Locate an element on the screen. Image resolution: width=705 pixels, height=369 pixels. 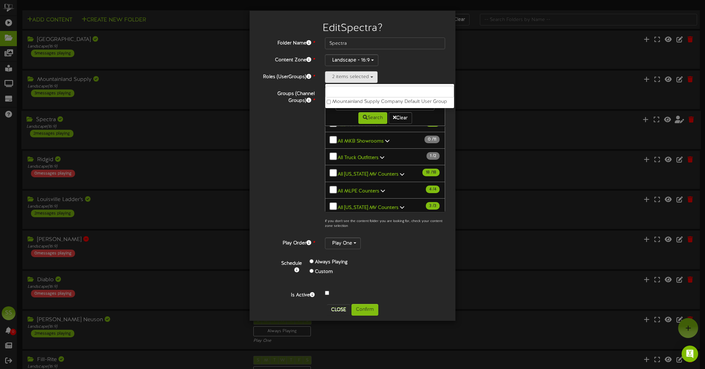
label: Is Active is located at coordinates (287, 294).